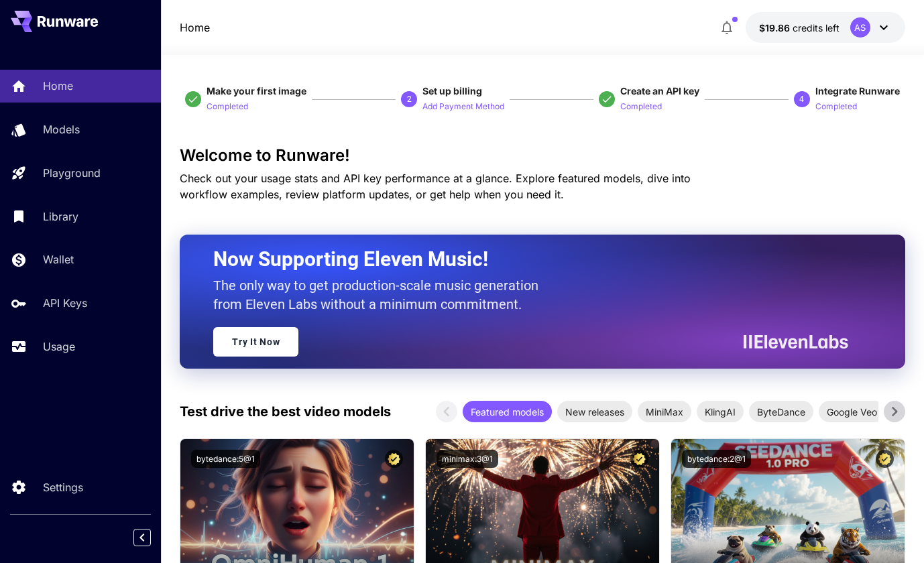 This screenshot has height=563, width=924. Describe the element at coordinates (58, 259) in the screenshot. I see `p: Wallet` at that location.